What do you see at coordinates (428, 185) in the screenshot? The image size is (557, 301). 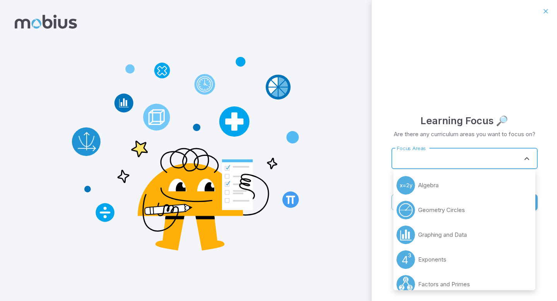 I see `p: Algebra` at bounding box center [428, 185].